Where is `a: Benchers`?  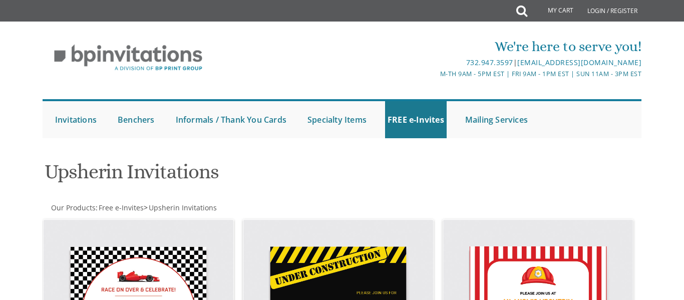 a: Benchers is located at coordinates (136, 120).